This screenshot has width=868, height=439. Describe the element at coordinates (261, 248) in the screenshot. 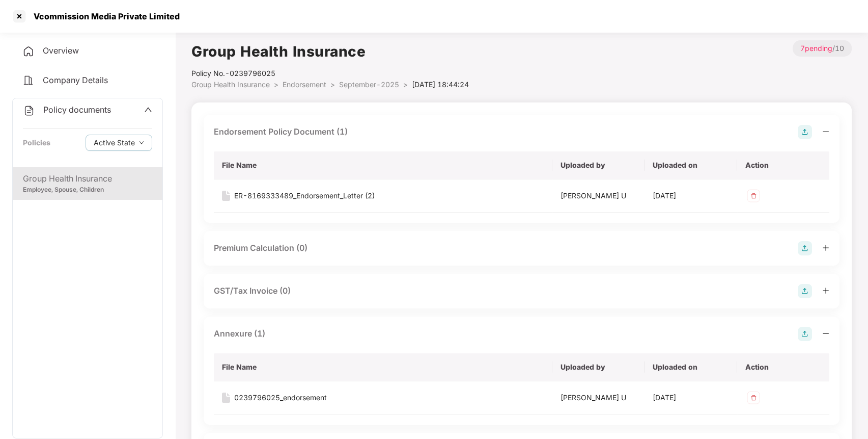

I see `div: Premium Calculation (0)` at that location.